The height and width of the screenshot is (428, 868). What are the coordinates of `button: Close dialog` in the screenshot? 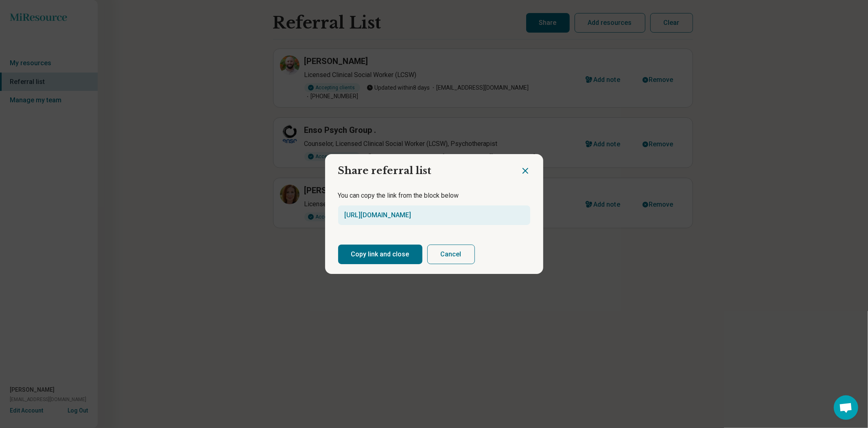 It's located at (525, 171).